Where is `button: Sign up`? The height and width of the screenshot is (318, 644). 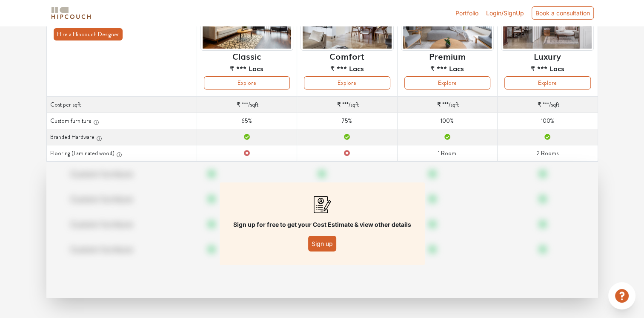 button: Sign up is located at coordinates (322, 243).